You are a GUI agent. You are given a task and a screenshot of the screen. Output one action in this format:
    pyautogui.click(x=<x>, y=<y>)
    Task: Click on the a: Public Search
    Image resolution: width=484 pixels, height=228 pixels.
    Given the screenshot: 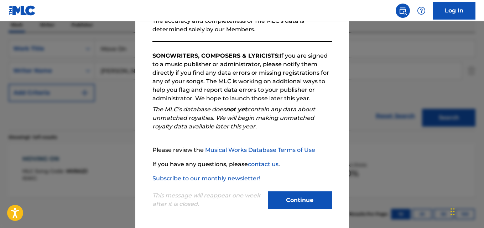 What is the action you would take?
    pyautogui.click(x=403, y=11)
    